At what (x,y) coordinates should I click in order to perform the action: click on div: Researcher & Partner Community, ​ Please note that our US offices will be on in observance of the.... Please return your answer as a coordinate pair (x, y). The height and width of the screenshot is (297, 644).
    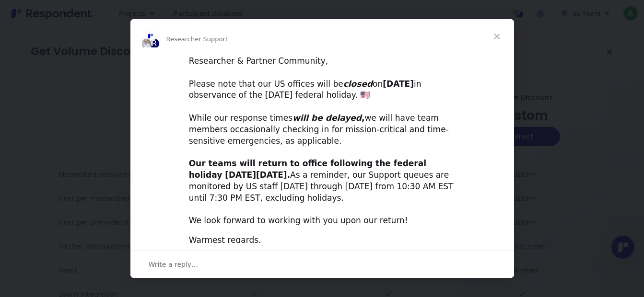
    Looking at the image, I should click on (322, 141).